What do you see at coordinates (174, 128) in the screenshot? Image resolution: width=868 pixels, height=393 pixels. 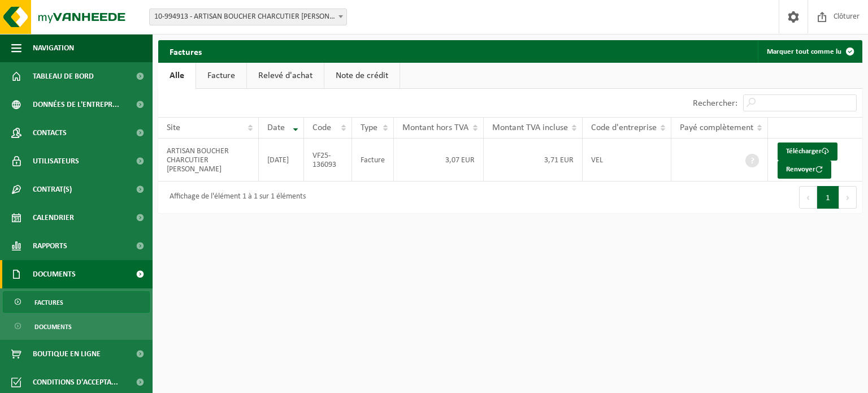 I see `span: Site` at bounding box center [174, 128].